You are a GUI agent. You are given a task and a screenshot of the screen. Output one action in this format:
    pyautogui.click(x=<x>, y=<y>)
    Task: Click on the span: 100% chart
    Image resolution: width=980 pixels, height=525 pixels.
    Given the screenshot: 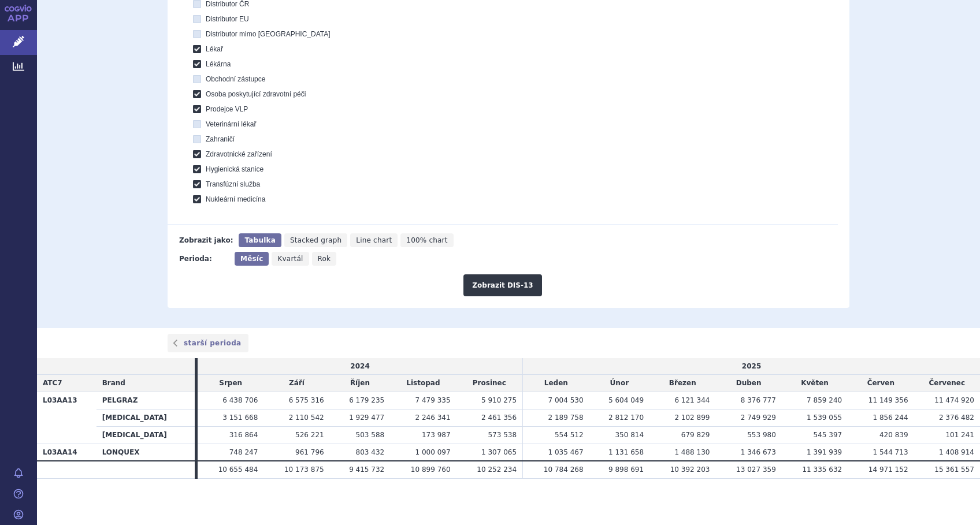 What is the action you would take?
    pyautogui.click(x=426, y=240)
    